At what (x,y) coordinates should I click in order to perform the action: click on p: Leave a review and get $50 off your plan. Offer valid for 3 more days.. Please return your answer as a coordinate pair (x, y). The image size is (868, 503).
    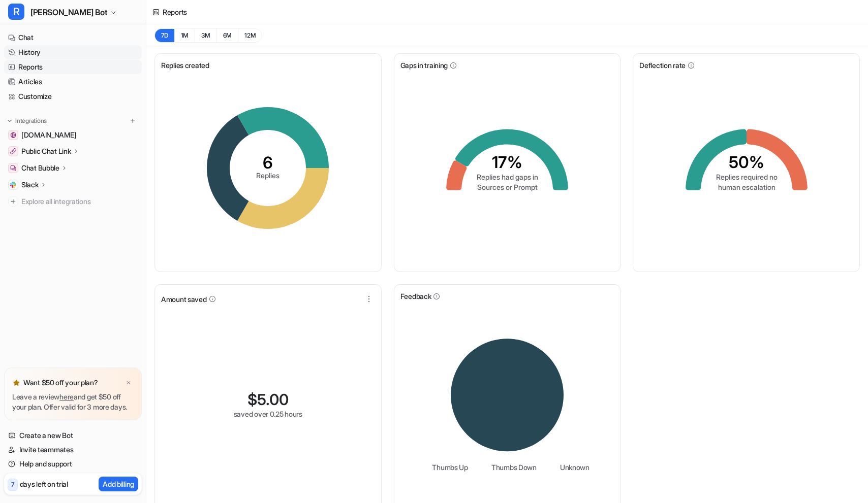
    Looking at the image, I should click on (73, 402).